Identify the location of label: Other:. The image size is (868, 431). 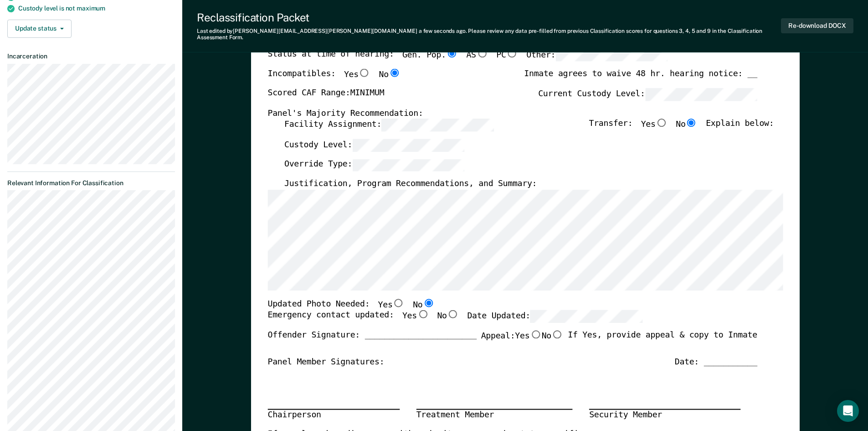
(597, 55).